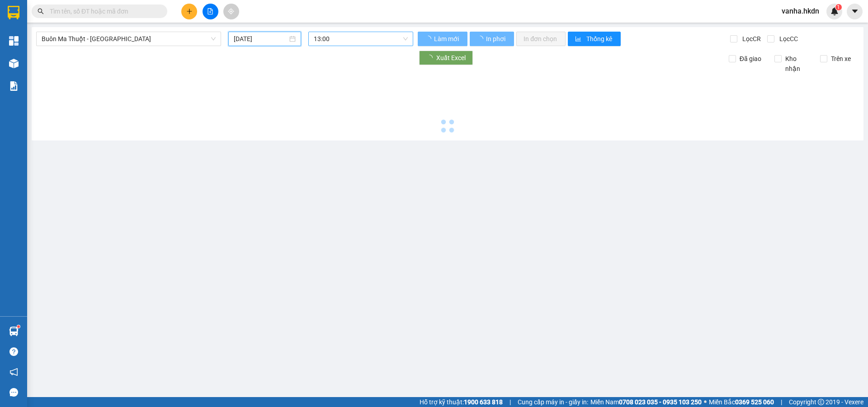 This screenshot has height=407, width=868. Describe the element at coordinates (446, 58) in the screenshot. I see `button: Xuất Excel` at that location.